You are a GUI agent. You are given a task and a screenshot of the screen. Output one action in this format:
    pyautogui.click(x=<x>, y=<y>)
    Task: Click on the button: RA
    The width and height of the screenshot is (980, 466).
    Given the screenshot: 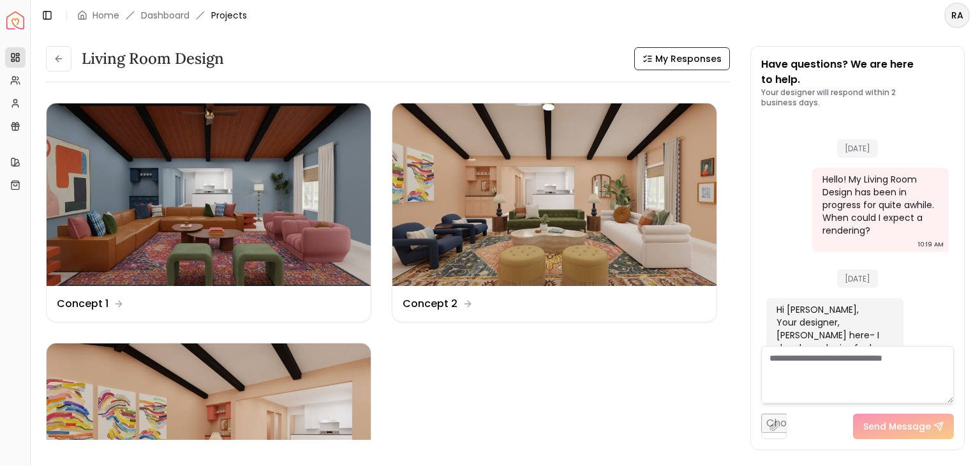 What is the action you would take?
    pyautogui.click(x=957, y=16)
    